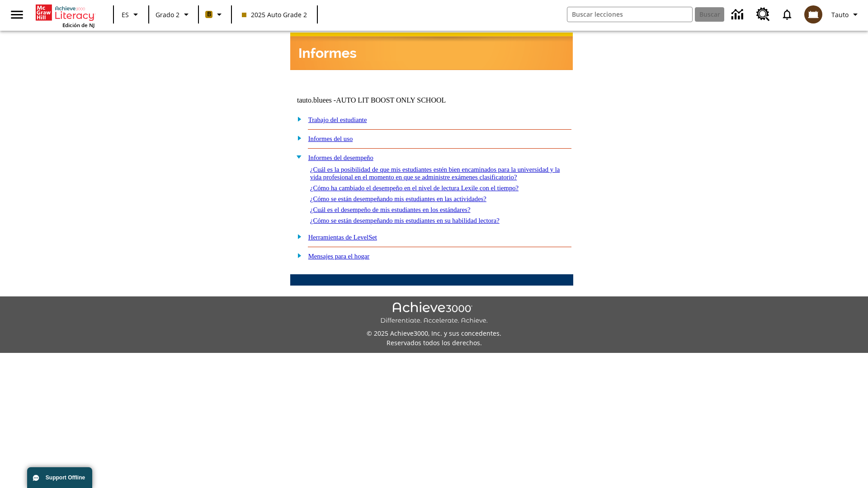 Image resolution: width=868 pixels, height=488 pixels. I want to click on a: Informes del uso, so click(331, 139).